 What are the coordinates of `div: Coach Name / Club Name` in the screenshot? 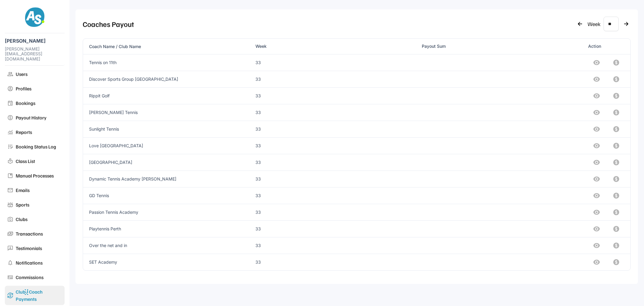 It's located at (169, 46).